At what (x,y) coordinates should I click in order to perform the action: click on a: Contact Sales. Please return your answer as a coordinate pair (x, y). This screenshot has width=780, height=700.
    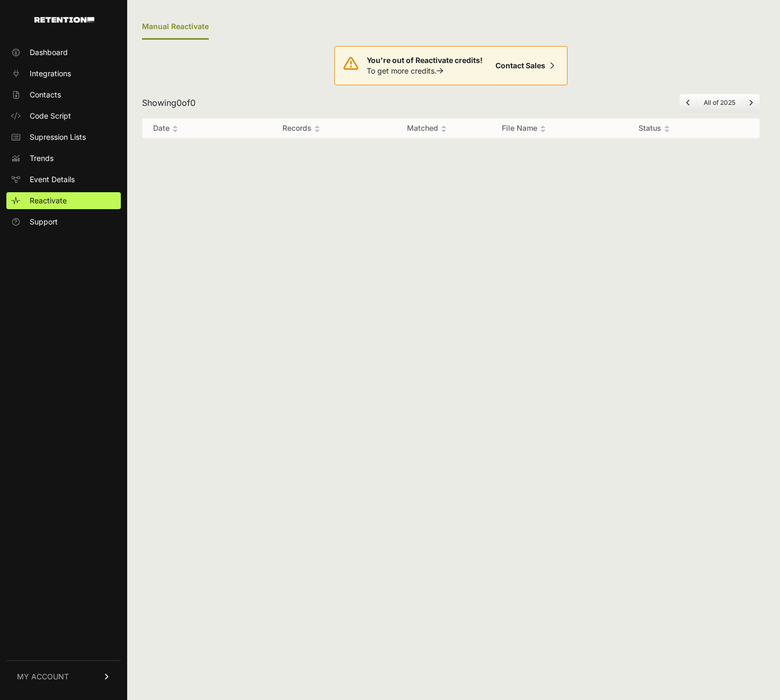
    Looking at the image, I should click on (525, 66).